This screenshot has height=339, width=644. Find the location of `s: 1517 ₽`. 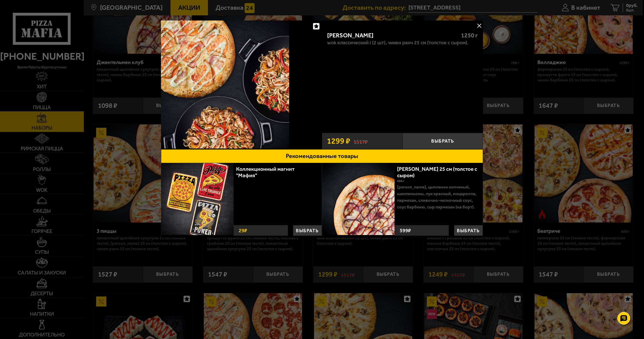

s: 1517 ₽ is located at coordinates (361, 141).